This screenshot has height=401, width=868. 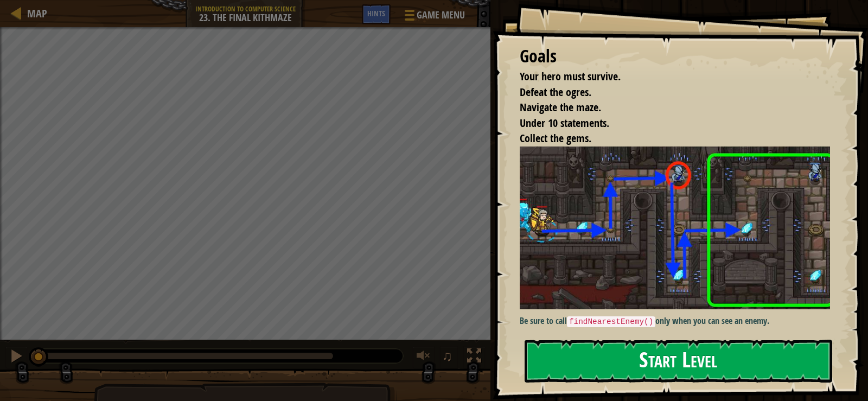 I want to click on span: Map, so click(x=37, y=13).